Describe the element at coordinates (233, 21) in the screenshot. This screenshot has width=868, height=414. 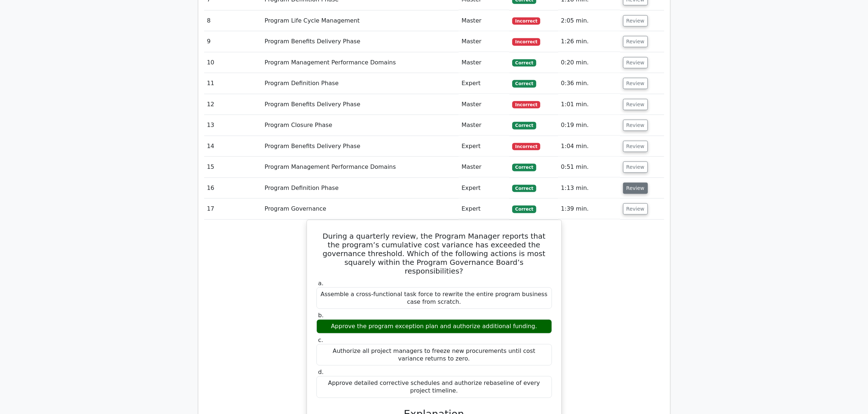
I see `td: 8` at that location.